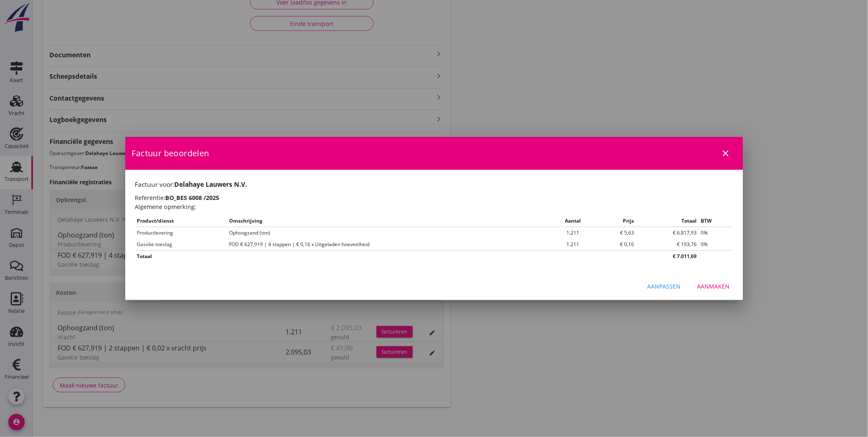  I want to click on div: Factuur beoordelen, so click(434, 153).